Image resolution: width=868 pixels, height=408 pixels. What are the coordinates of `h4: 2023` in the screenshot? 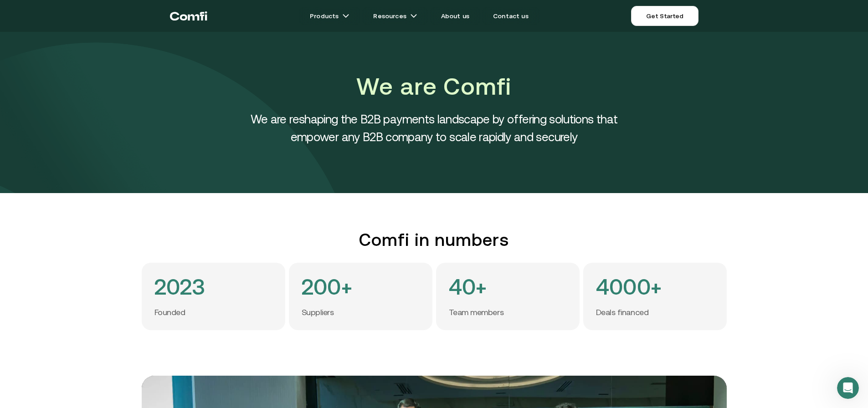 It's located at (180, 287).